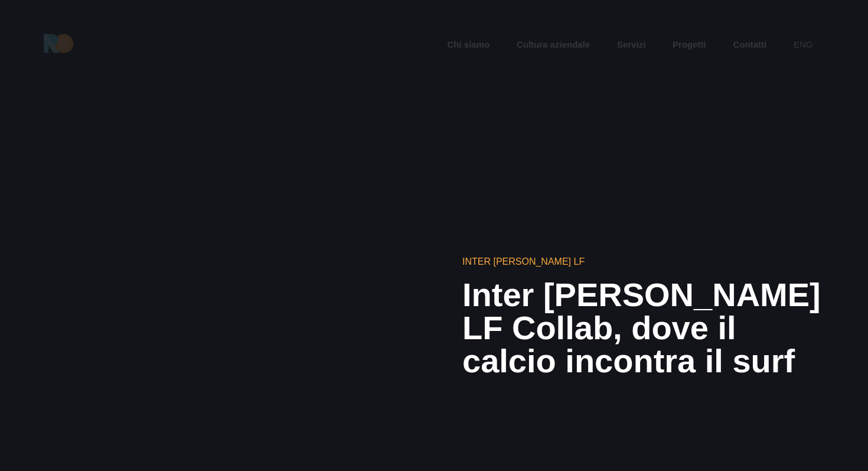 This screenshot has height=471, width=868. I want to click on a: Contatti, so click(750, 45).